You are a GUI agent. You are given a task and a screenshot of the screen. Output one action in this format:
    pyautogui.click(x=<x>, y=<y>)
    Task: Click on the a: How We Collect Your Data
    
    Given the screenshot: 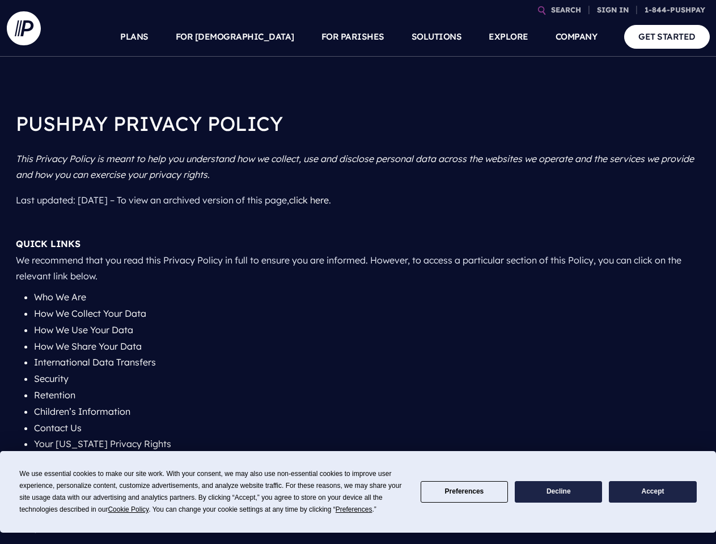 What is the action you would take?
    pyautogui.click(x=90, y=313)
    